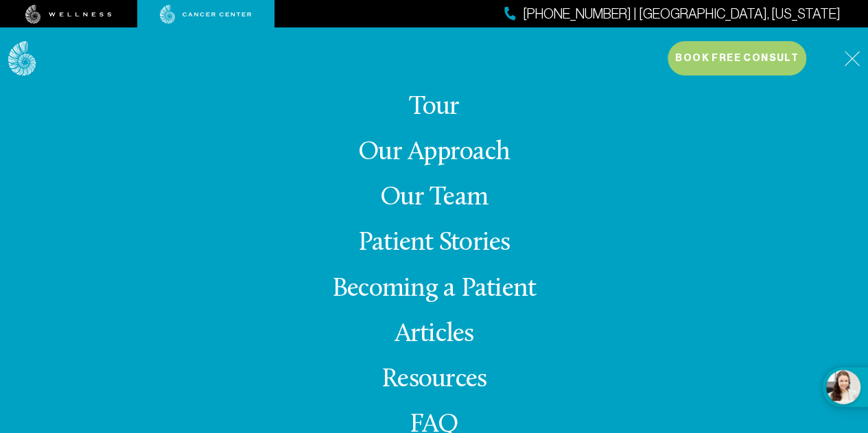 The height and width of the screenshot is (433, 868). What do you see at coordinates (434, 198) in the screenshot?
I see `a: Our Team` at bounding box center [434, 198].